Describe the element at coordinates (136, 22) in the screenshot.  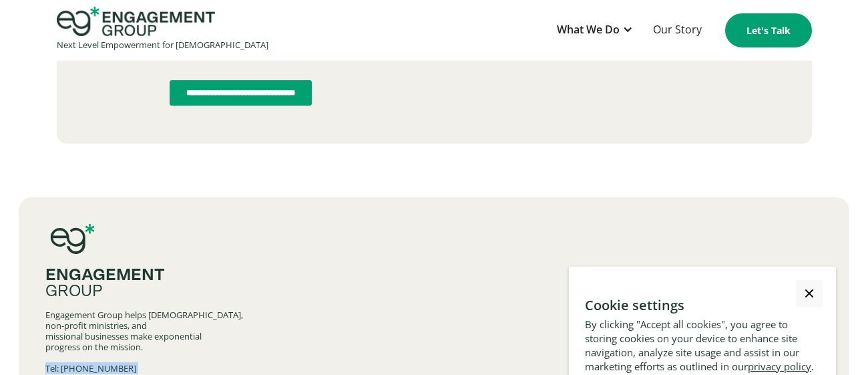
I see `img: Engagement Group Logo Icon` at that location.